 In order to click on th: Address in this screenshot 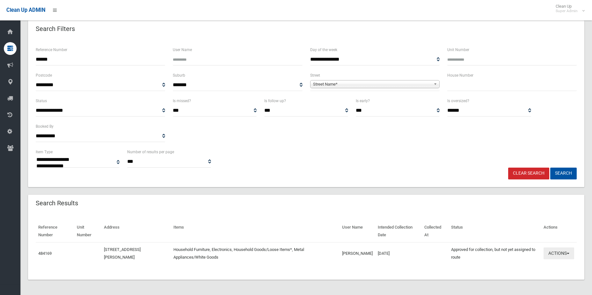, I will do `click(136, 231)`.